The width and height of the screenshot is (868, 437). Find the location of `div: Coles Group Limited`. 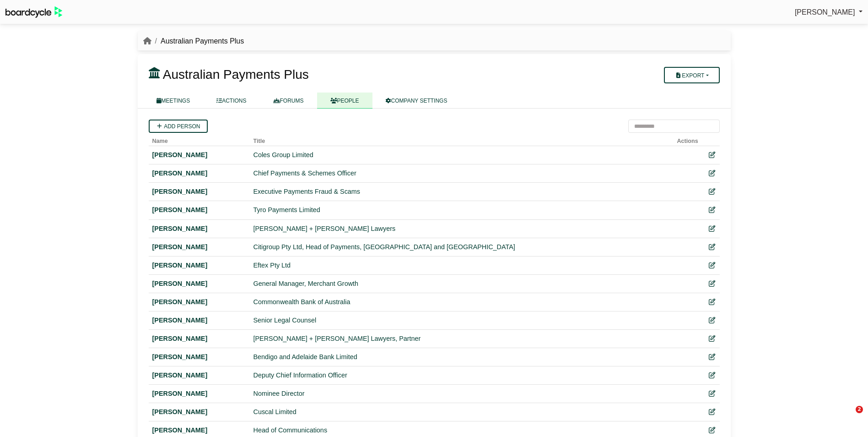

div: Coles Group Limited is located at coordinates (462, 155).